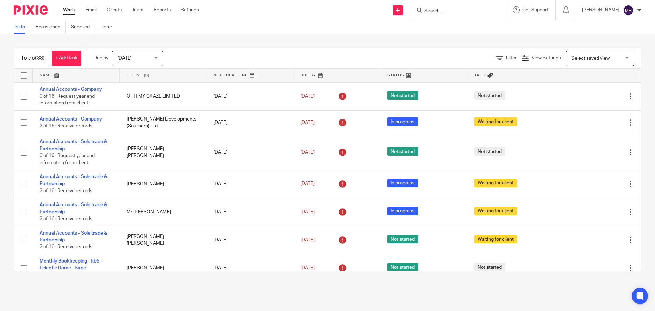 Image resolution: width=655 pixels, height=311 pixels. I want to click on a: Work, so click(69, 10).